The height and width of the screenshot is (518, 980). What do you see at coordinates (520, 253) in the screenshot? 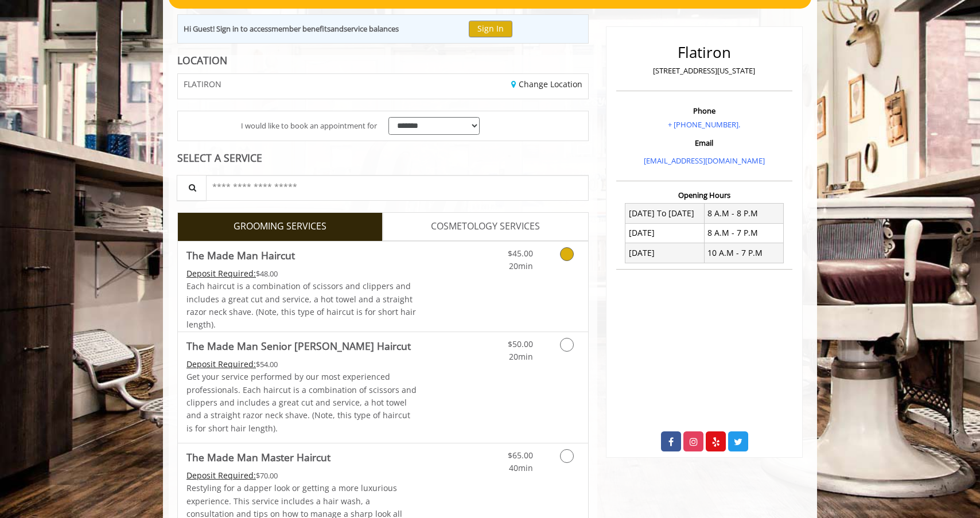
I see `span: $45.00` at bounding box center [520, 253].